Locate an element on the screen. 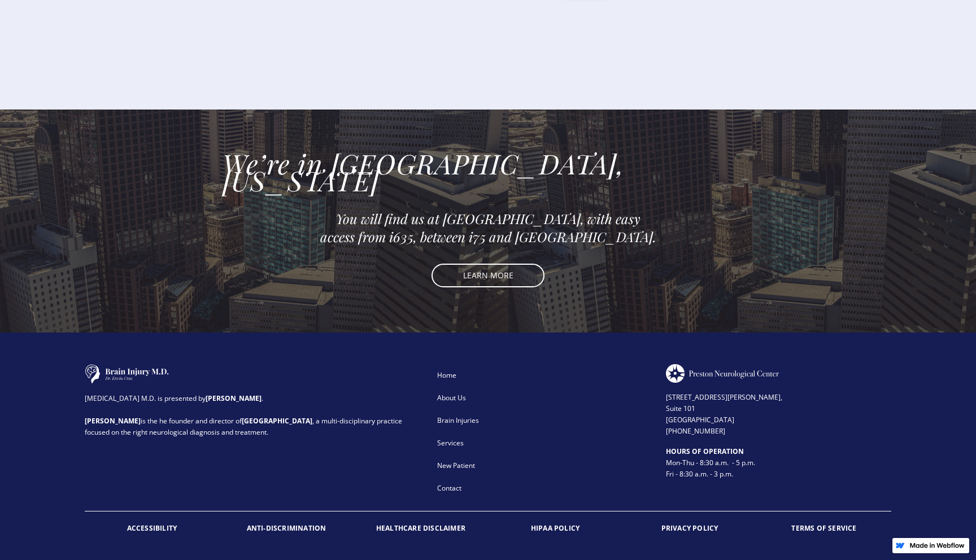 The width and height of the screenshot is (976, 560). a: About Us is located at coordinates (543, 398).